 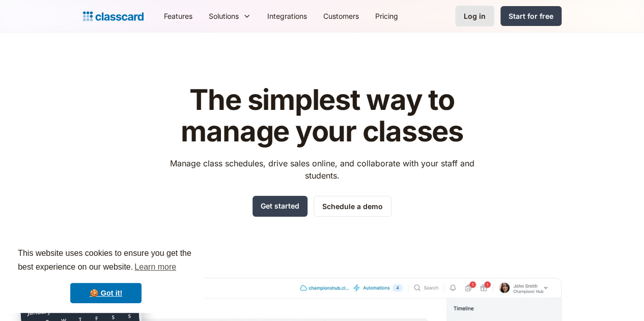 What do you see at coordinates (387, 16) in the screenshot?
I see `a: Pricing` at bounding box center [387, 16].